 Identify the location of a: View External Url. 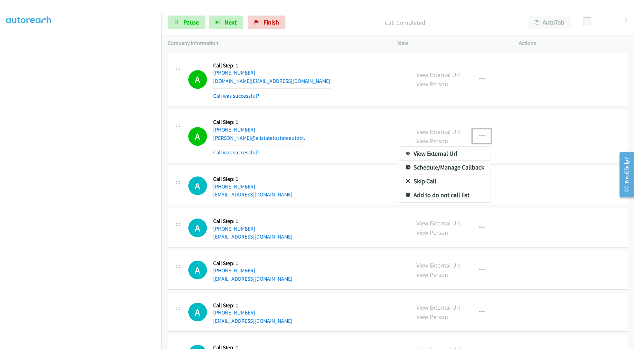
(445, 154).